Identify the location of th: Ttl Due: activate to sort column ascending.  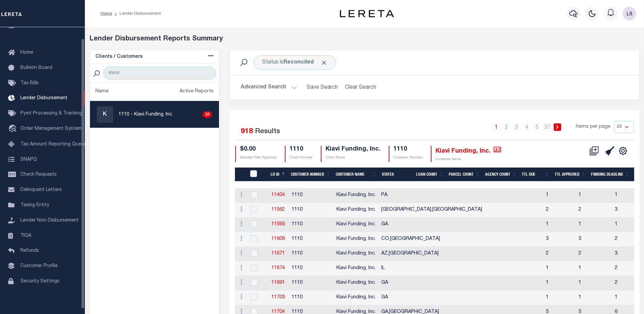
(535, 174).